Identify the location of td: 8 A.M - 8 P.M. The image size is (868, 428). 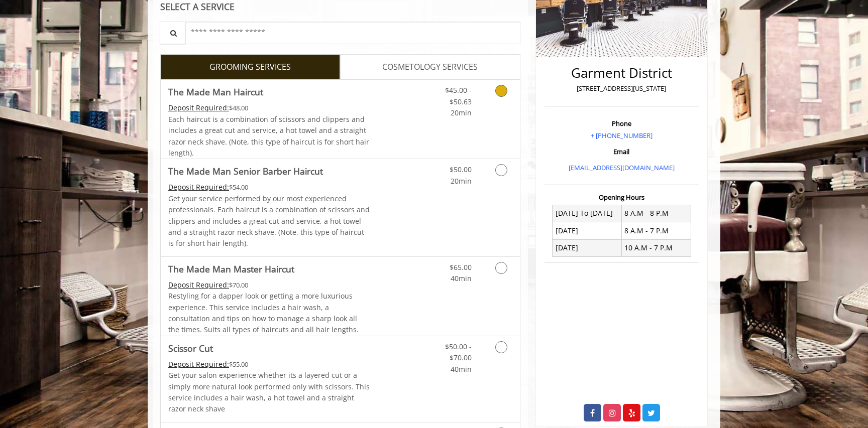
(656, 213).